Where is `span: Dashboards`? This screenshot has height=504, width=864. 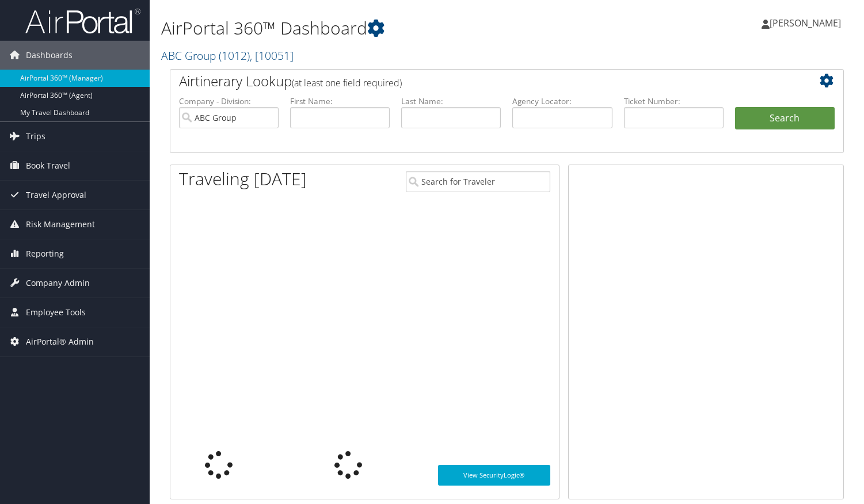
span: Dashboards is located at coordinates (49, 56).